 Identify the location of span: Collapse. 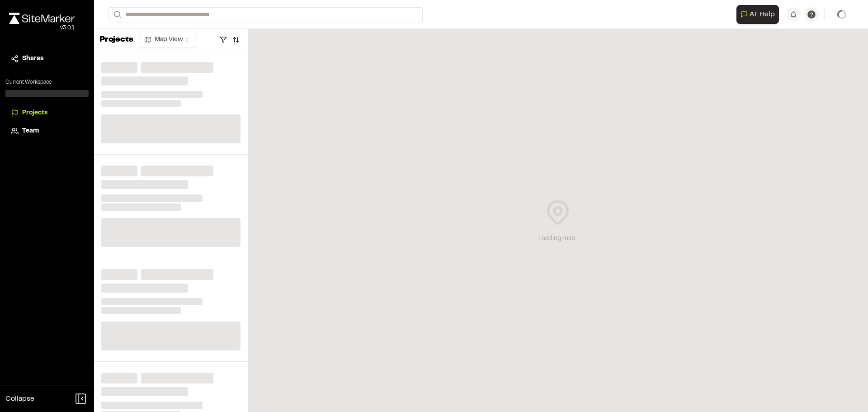
(19, 398).